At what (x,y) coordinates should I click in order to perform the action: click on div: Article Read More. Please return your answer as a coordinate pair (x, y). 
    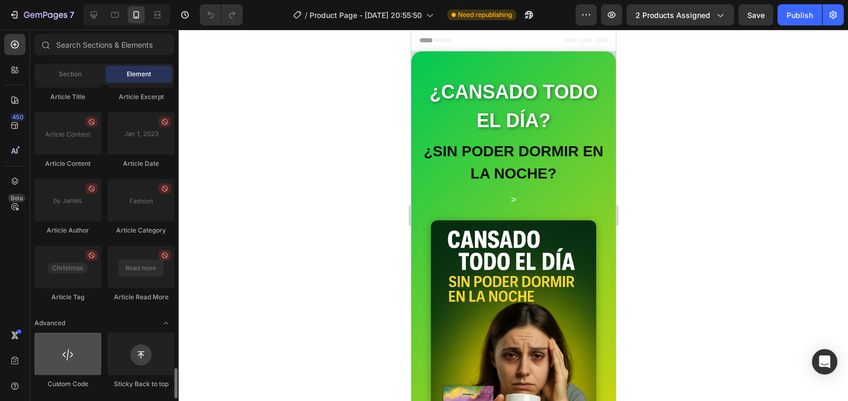
    Looking at the image, I should click on (141, 297).